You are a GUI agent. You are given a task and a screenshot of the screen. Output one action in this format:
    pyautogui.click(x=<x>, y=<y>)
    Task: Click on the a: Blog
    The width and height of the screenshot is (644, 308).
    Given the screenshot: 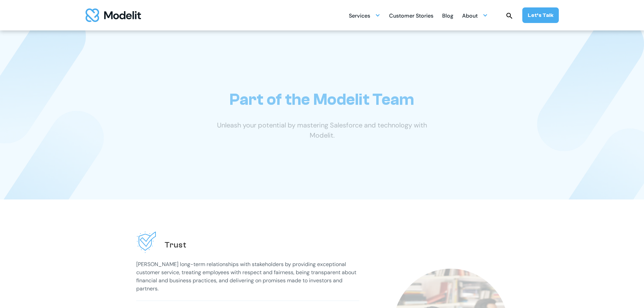 What is the action you would take?
    pyautogui.click(x=448, y=15)
    